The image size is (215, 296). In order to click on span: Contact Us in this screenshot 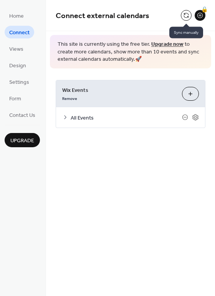, I will do `click(22, 115)`.